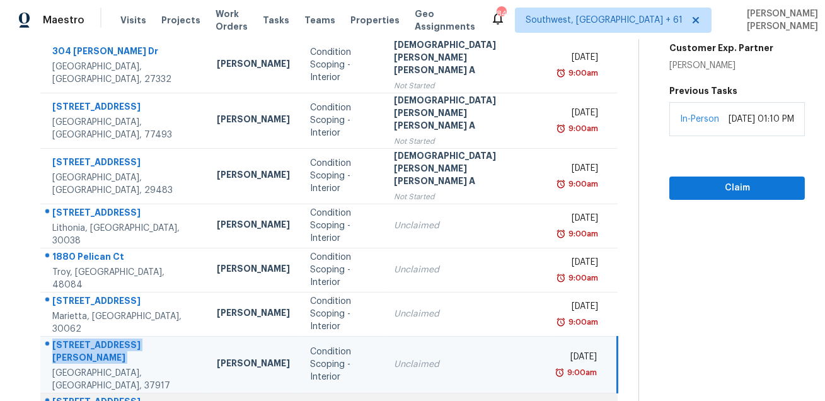 The image size is (825, 401). What do you see at coordinates (125, 258) in the screenshot?
I see `div: 1880 Pelican Ct` at bounding box center [125, 258].